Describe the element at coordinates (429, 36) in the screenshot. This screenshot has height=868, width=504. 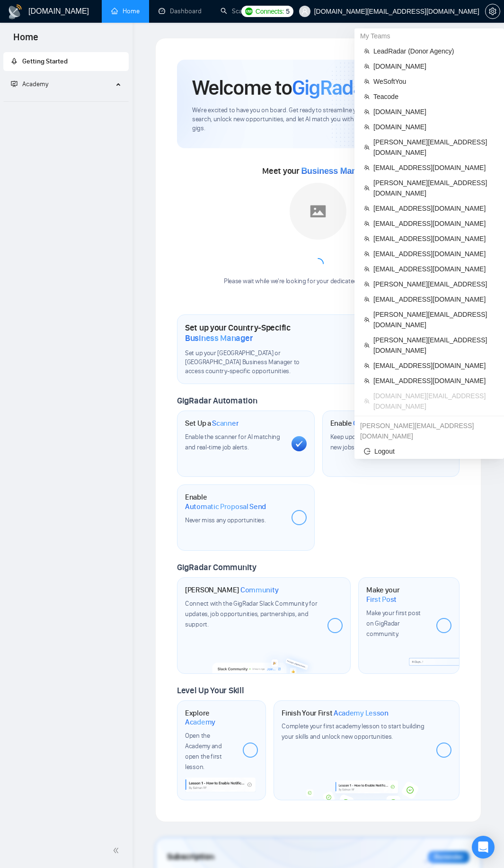
I see `div: My Teams` at that location.